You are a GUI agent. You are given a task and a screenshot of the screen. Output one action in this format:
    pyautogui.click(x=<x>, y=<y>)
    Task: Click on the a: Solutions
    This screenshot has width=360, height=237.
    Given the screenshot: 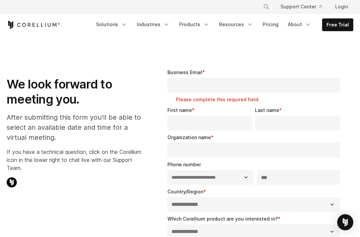 What is the action you would take?
    pyautogui.click(x=112, y=24)
    